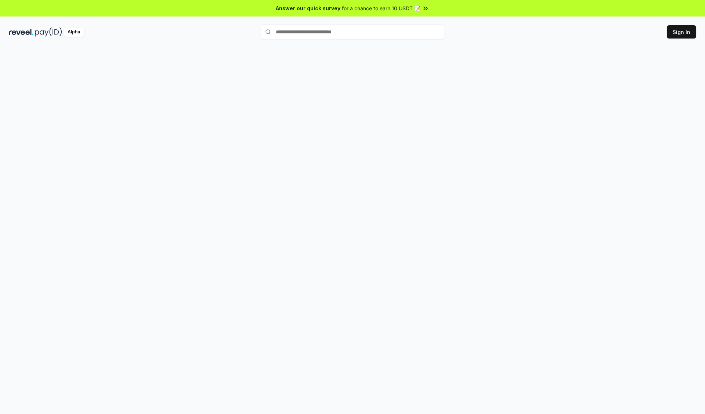 The width and height of the screenshot is (705, 414). Describe the element at coordinates (681, 32) in the screenshot. I see `button: Sign In` at that location.